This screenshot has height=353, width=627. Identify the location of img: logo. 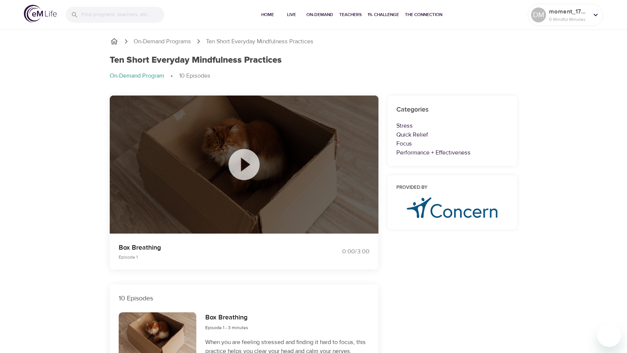
(40, 13).